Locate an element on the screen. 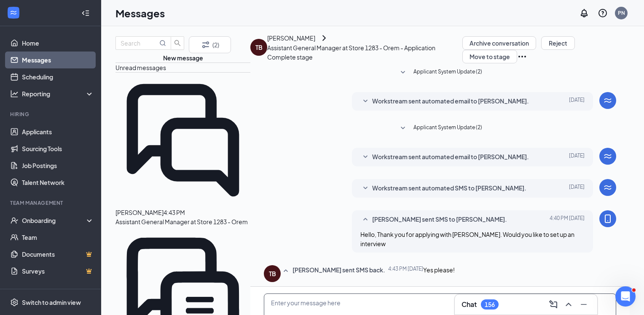 The height and width of the screenshot is (315, 644). svg: ChevronRight is located at coordinates (324, 38).